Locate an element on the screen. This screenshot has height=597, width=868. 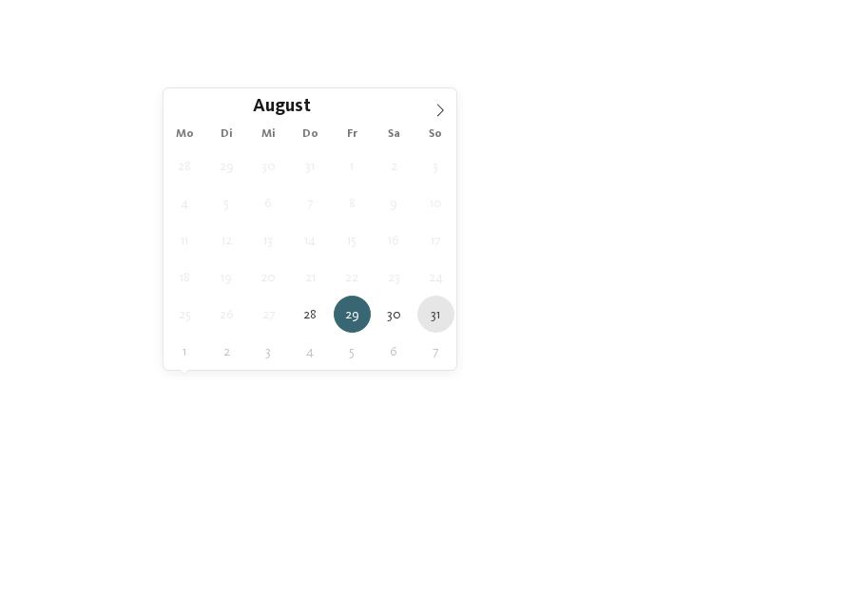
span: Di is located at coordinates (226, 134).